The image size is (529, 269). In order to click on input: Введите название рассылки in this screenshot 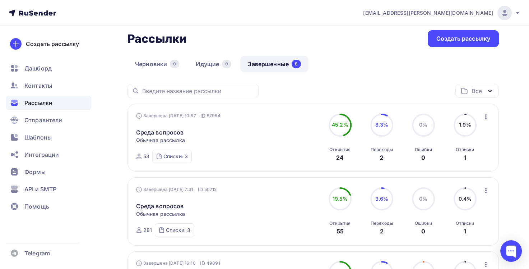, I will do `click(198, 91)`.